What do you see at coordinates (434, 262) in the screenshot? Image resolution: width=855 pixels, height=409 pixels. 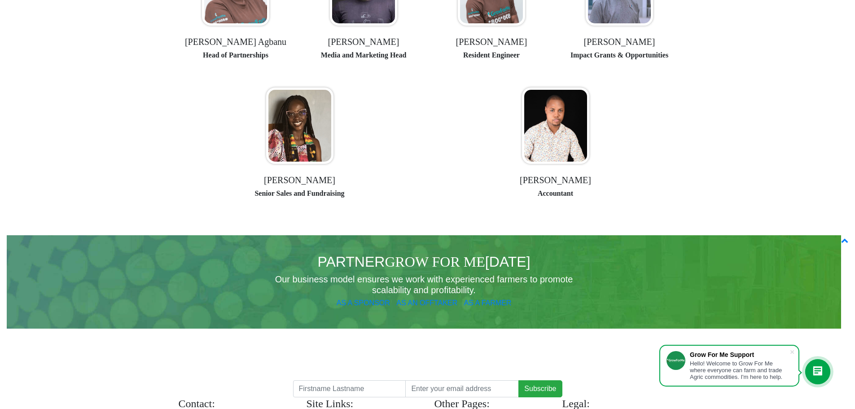 I see `span: GROW FOR ME` at bounding box center [434, 262].